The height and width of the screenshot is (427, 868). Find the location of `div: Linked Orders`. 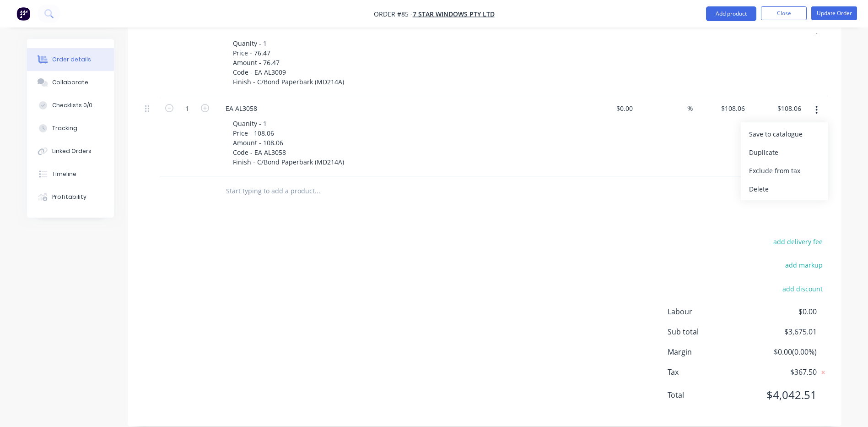

div: Linked Orders is located at coordinates (71, 151).